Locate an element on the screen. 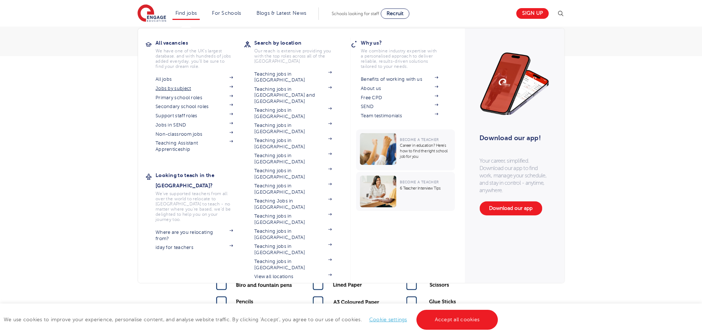 This screenshot has height=336, width=702. p: 6 Teacher Interview Tips is located at coordinates (425, 188).